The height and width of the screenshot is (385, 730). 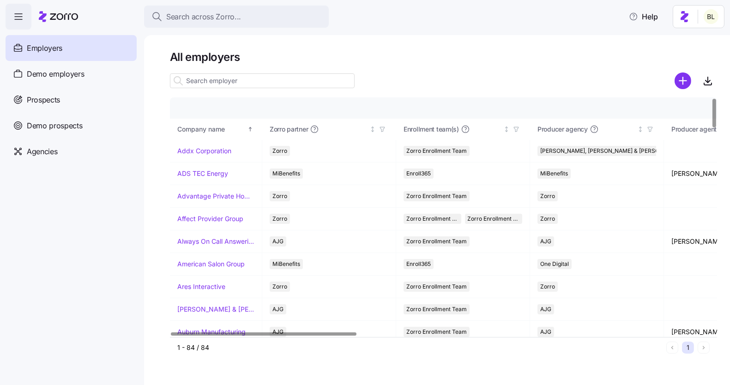 What do you see at coordinates (644, 17) in the screenshot?
I see `span: Help` at bounding box center [644, 17].